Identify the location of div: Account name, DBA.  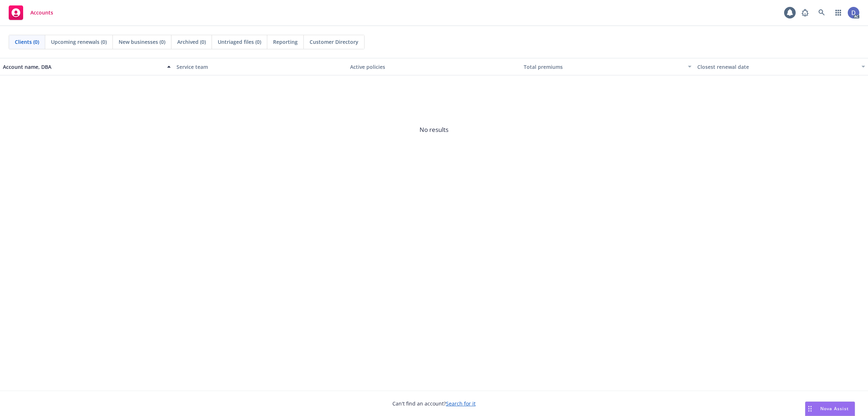
(83, 67).